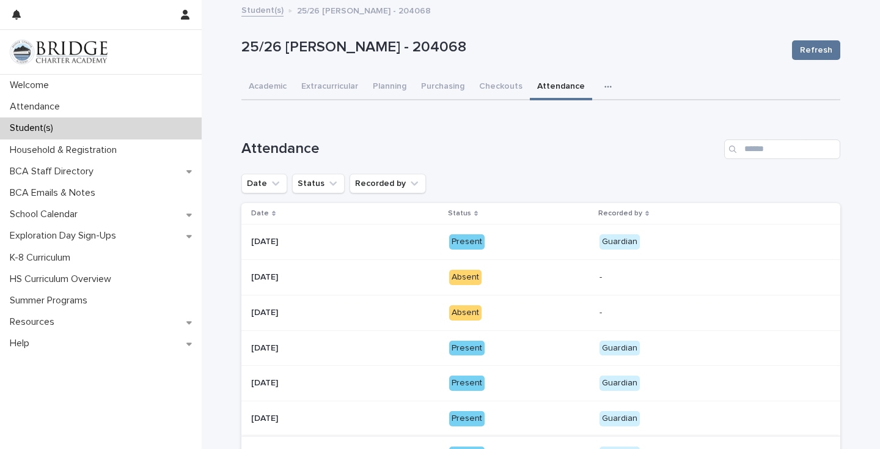 The width and height of the screenshot is (880, 449). What do you see at coordinates (318, 183) in the screenshot?
I see `button: Status` at bounding box center [318, 183].